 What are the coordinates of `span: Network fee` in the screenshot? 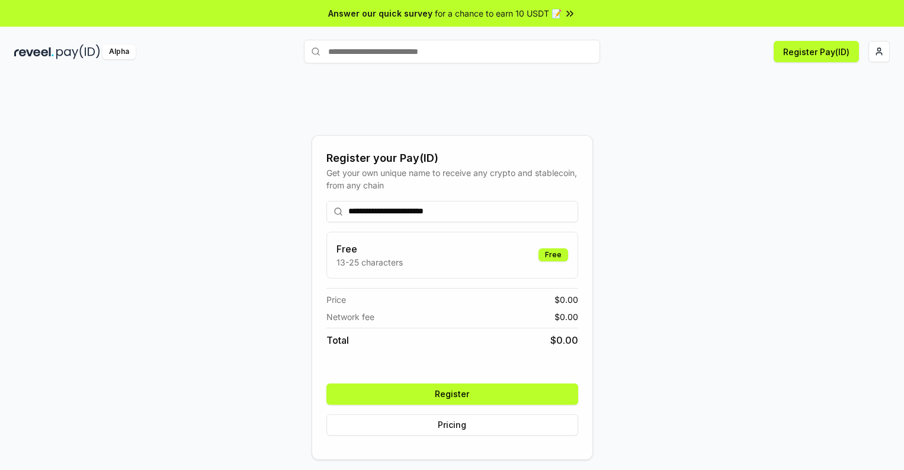 It's located at (350, 316).